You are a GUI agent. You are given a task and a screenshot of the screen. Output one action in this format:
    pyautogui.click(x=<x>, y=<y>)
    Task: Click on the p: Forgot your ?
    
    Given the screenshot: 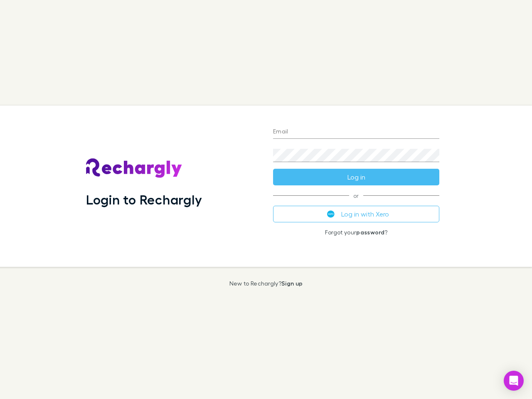 What is the action you would take?
    pyautogui.click(x=356, y=233)
    